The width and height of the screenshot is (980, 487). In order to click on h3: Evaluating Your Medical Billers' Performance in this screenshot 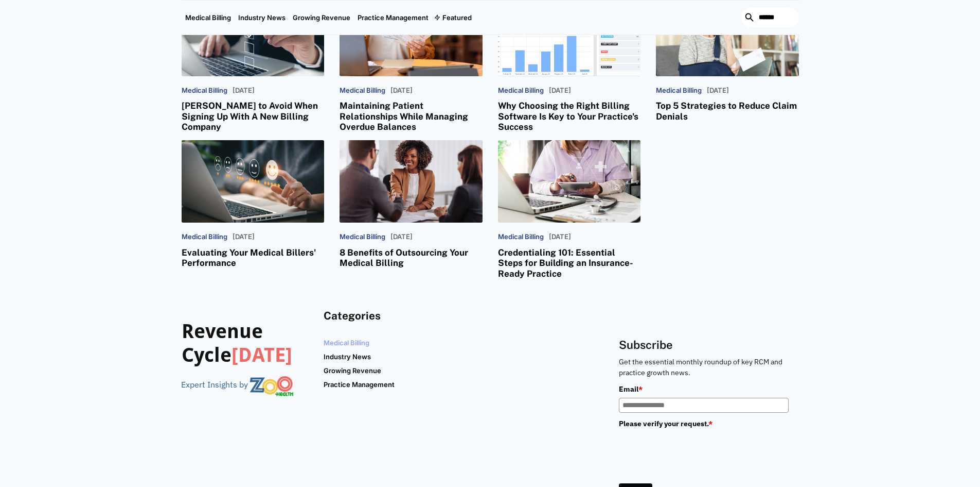, I will do `click(253, 258)`.